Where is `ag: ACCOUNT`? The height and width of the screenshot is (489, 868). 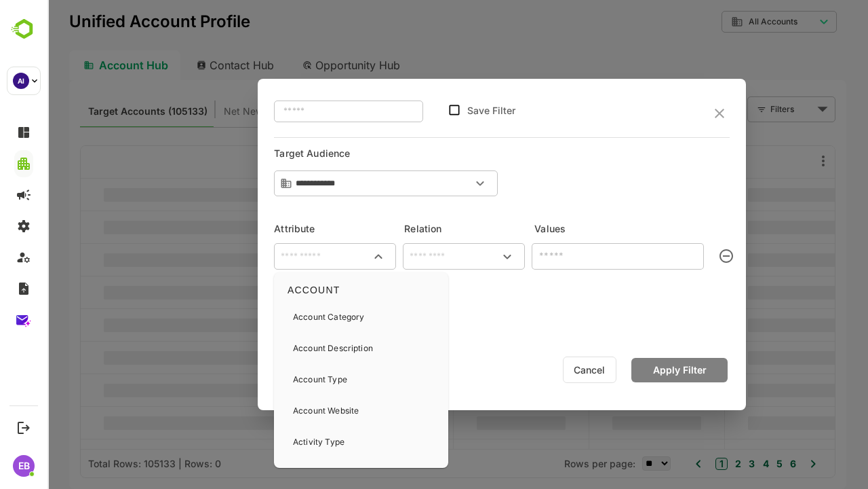
ag: ACCOUNT is located at coordinates (262, 290).